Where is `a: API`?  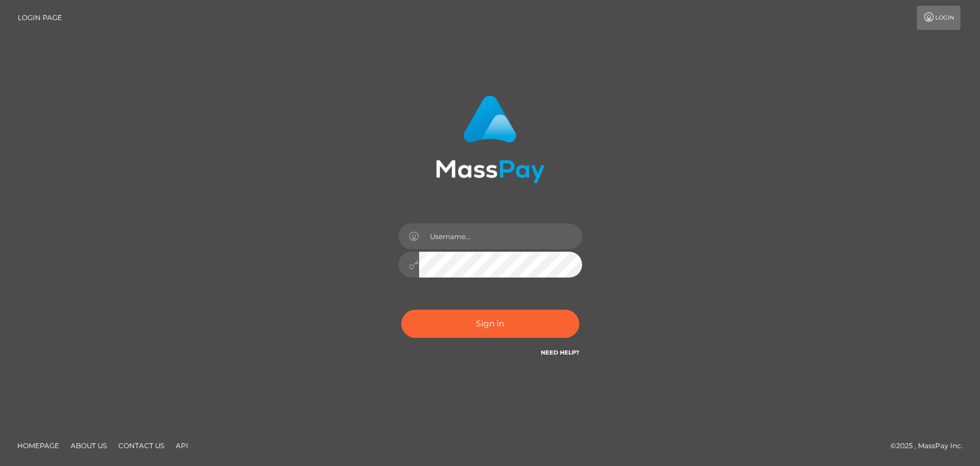
a: API is located at coordinates (182, 445).